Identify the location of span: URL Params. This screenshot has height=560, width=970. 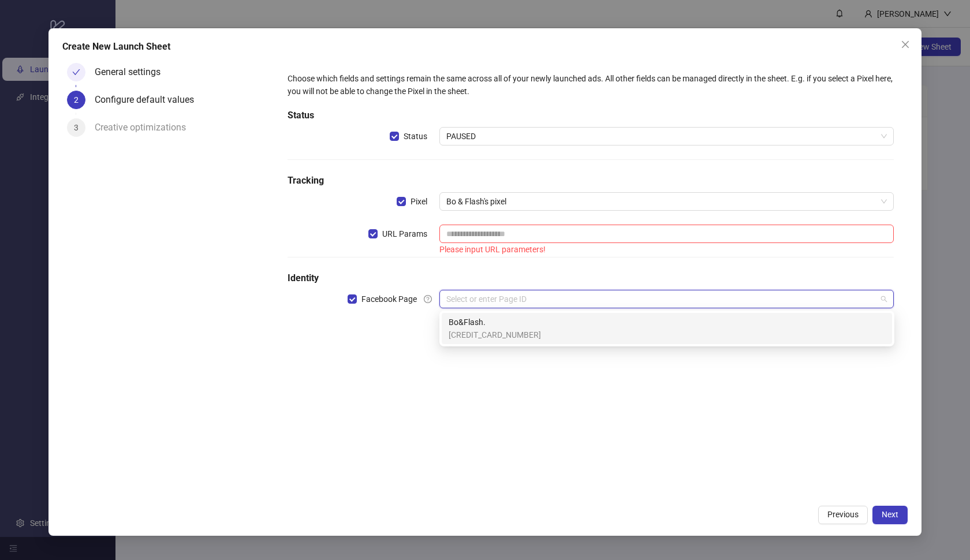
(405, 234).